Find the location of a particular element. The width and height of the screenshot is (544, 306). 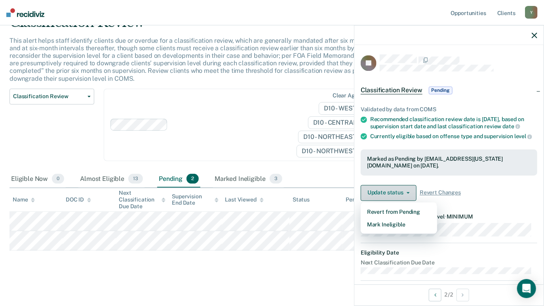

span: Pending is located at coordinates (441, 91).